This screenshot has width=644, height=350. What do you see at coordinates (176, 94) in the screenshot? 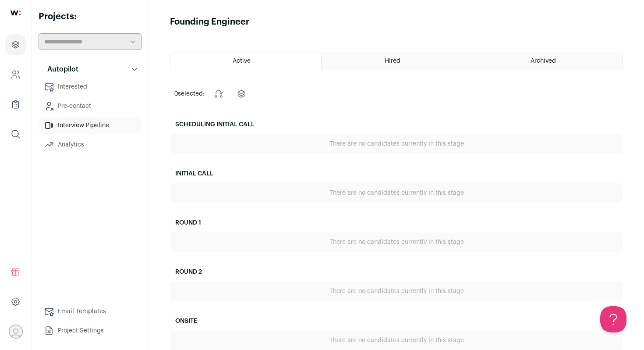
I see `span: 0` at bounding box center [176, 94].